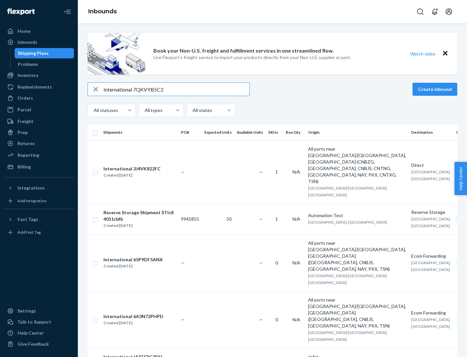 This screenshot has height=357, width=467. I want to click on div: Replenishments, so click(35, 87).